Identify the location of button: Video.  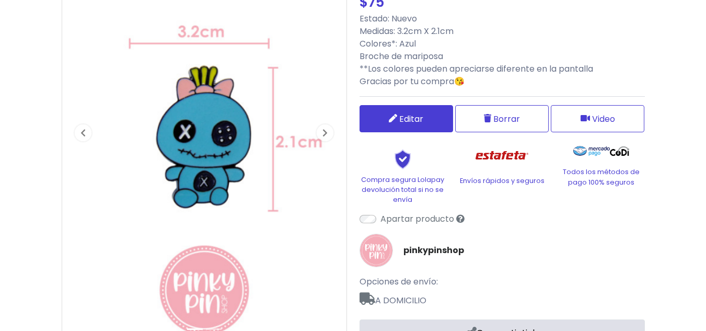
(598, 119).